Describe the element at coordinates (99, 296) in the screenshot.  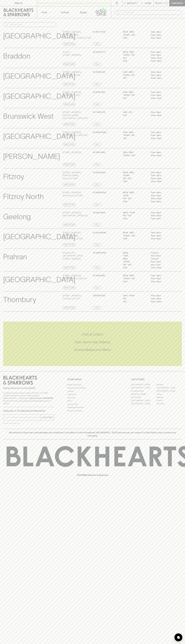
I see `p: 0399697225` at that location.